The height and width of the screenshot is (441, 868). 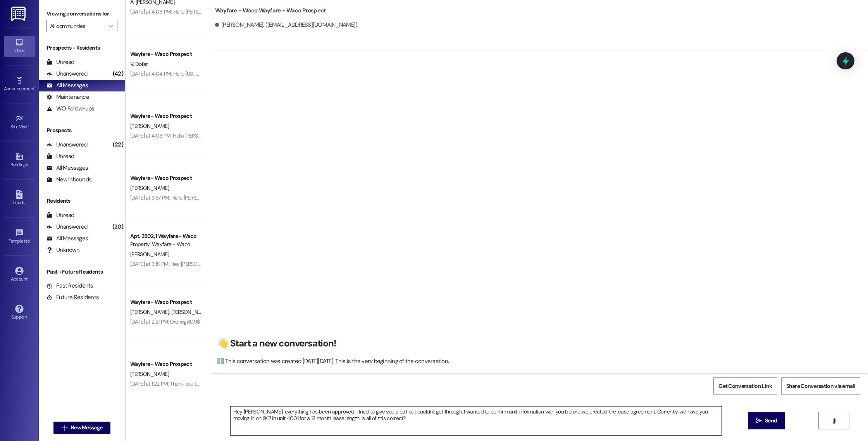 What do you see at coordinates (19, 123) in the screenshot?
I see `a: Site Visit •` at bounding box center [19, 123].